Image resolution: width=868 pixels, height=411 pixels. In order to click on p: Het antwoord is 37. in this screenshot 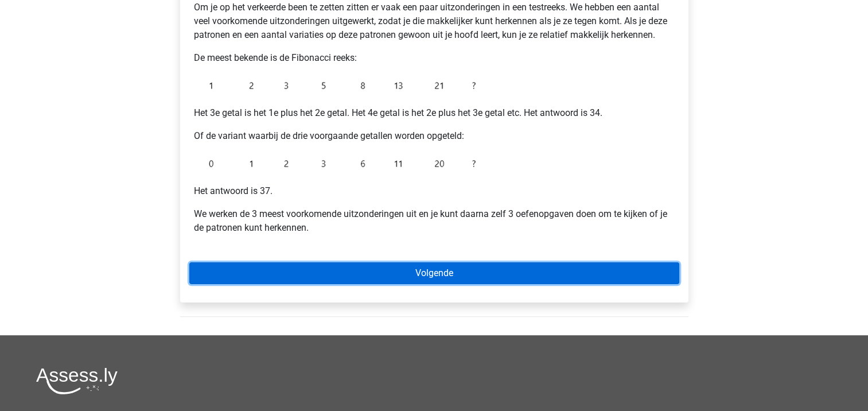, I will do `click(435, 191)`.